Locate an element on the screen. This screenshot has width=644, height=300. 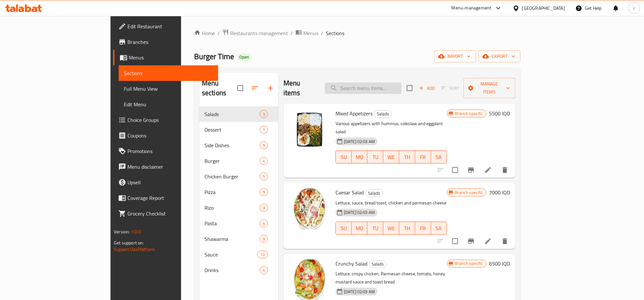
a: Menus is located at coordinates (307, 33).